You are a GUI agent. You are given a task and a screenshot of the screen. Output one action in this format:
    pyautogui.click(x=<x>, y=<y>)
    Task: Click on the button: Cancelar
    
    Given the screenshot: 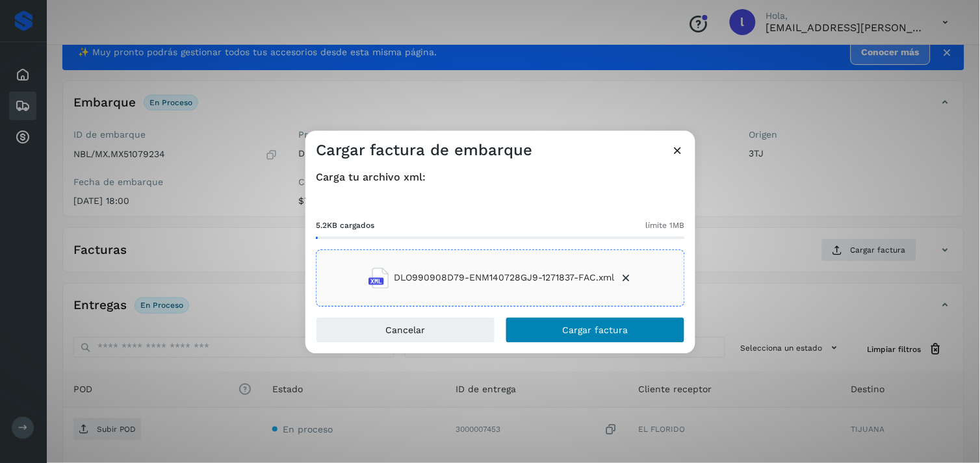 What is the action you would take?
    pyautogui.click(x=405, y=330)
    